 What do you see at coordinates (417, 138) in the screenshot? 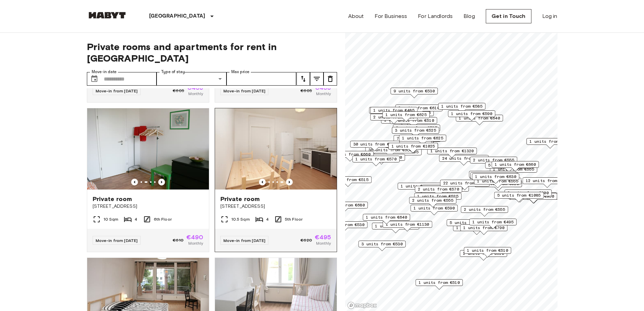
I see `span: 7 units from €585` at bounding box center [417, 138].